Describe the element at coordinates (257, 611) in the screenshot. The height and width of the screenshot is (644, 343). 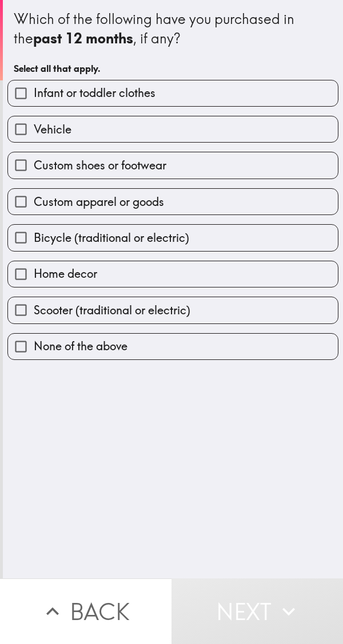
I see `button: Next` at that location.